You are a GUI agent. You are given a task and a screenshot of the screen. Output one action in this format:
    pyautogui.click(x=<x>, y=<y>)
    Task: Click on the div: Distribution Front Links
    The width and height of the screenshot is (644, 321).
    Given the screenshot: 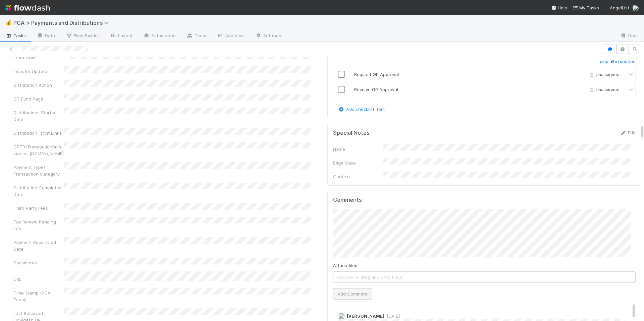 What is the action you would take?
    pyautogui.click(x=39, y=133)
    